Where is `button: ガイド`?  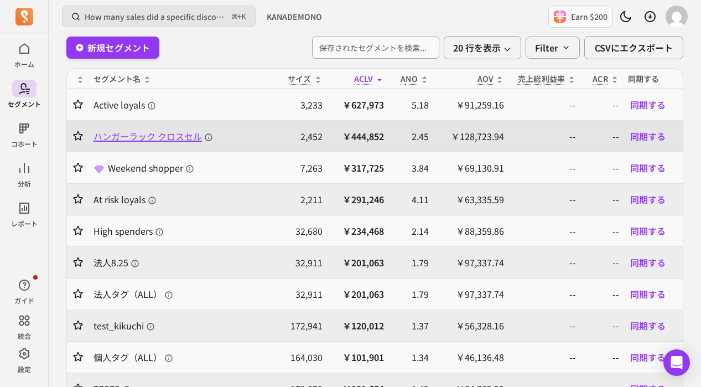
button: ガイド is located at coordinates (24, 291).